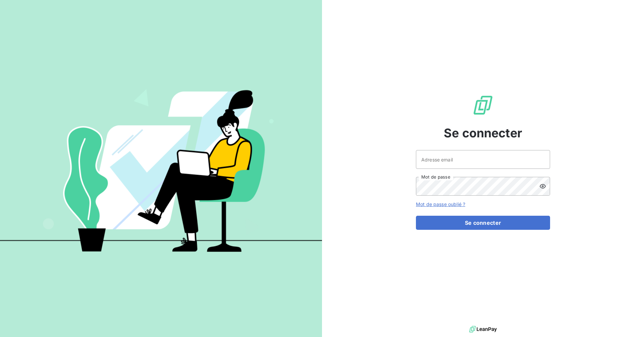 This screenshot has height=337, width=644. Describe the element at coordinates (440, 204) in the screenshot. I see `a: Mot de passe oublié ?` at that location.